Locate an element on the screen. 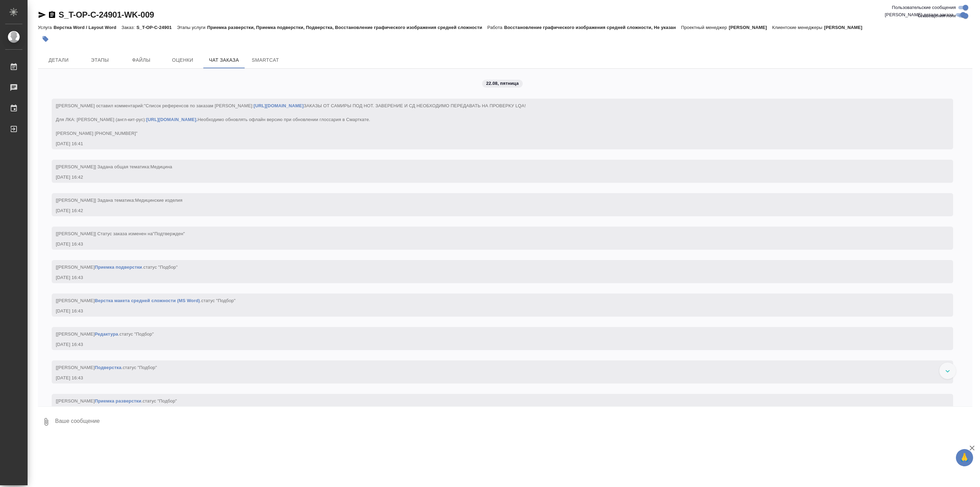  p: Заказ: is located at coordinates (129, 27).